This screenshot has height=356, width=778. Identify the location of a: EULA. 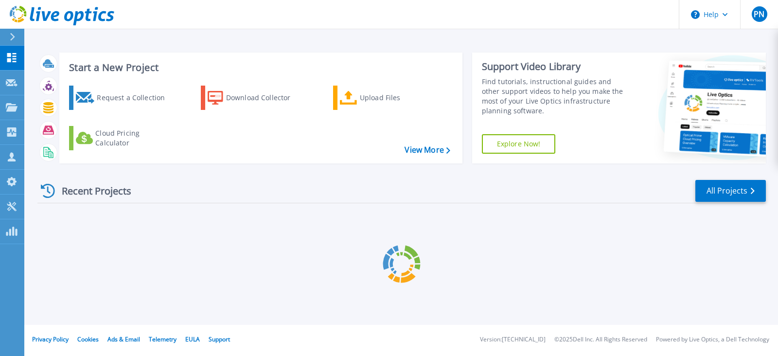
(193, 339).